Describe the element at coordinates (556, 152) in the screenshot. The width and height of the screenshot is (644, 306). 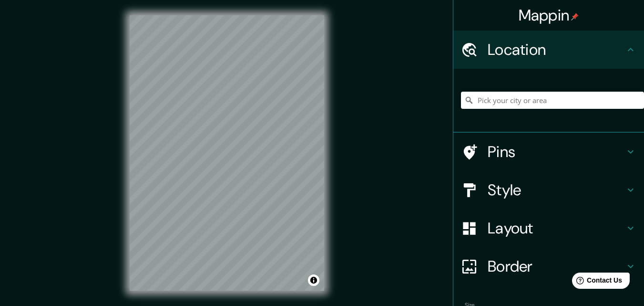
I see `h4: Pins` at that location.